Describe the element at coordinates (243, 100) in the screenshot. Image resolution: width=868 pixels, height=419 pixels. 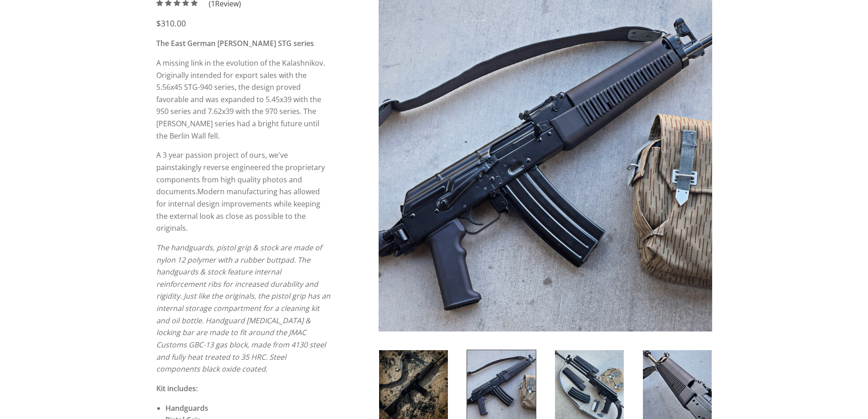
I see `p: A missing link in the evolution of the Kalashnikov. Originally intended for export sales with the...` at that location.